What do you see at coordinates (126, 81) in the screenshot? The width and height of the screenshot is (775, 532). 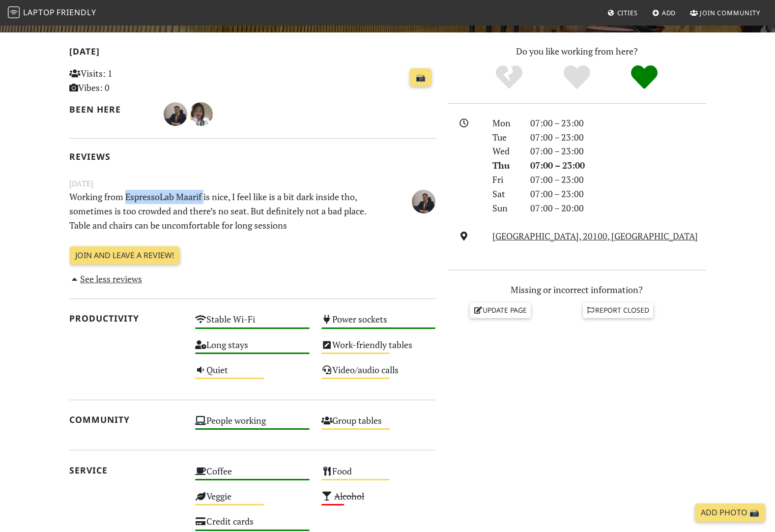 I see `p: Visits: 1 Vibes: 0` at bounding box center [126, 81].